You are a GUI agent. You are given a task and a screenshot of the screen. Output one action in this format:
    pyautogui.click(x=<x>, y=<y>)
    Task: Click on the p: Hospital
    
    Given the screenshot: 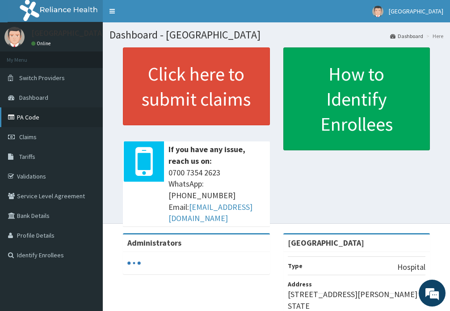 What is the action you would take?
    pyautogui.click(x=411, y=267)
    